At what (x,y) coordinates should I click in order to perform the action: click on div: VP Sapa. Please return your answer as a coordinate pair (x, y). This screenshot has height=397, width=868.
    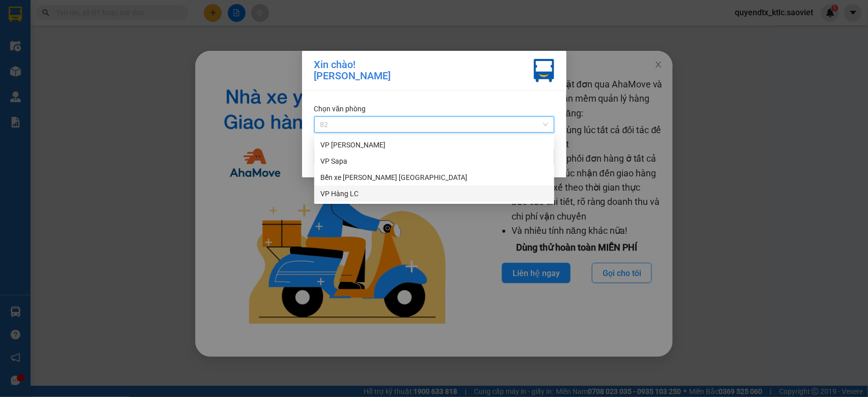
    Looking at the image, I should click on (434, 161).